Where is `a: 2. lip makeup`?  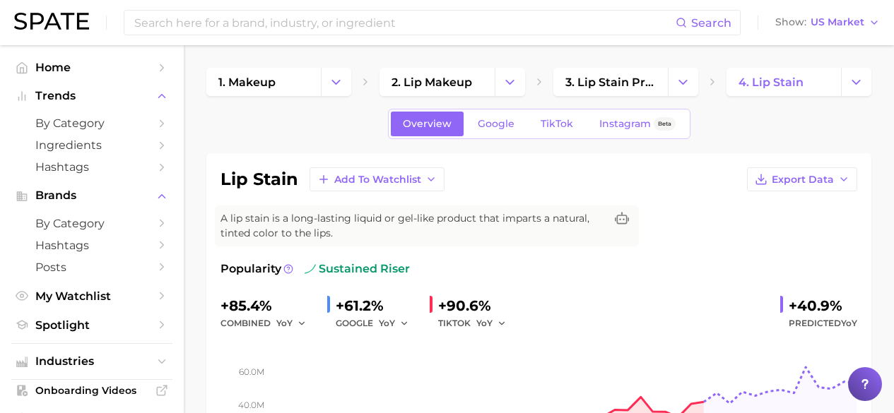
a: 2. lip makeup is located at coordinates (437, 82).